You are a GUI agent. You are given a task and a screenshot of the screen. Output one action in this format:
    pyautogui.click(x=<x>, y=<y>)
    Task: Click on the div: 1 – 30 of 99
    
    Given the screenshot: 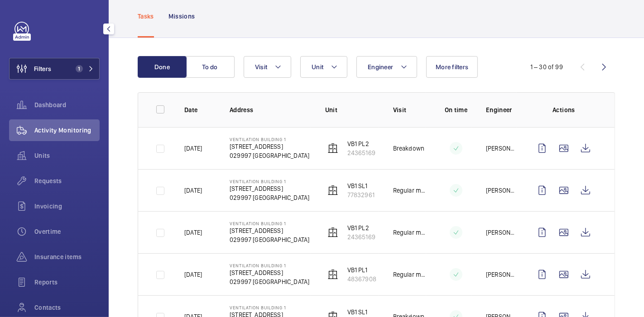 What is the action you would take?
    pyautogui.click(x=547, y=67)
    